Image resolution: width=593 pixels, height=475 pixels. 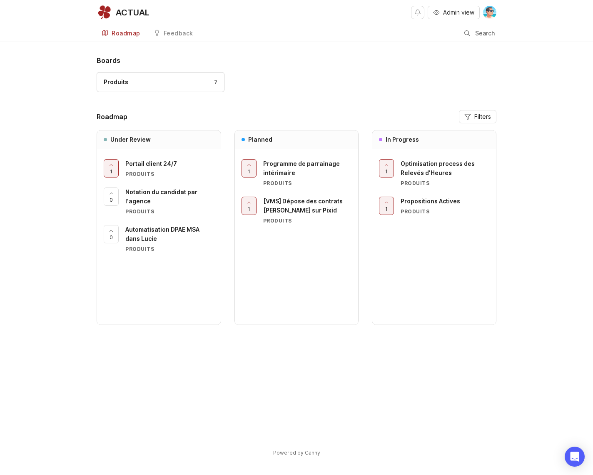 I want to click on div: Feedback, so click(x=178, y=33).